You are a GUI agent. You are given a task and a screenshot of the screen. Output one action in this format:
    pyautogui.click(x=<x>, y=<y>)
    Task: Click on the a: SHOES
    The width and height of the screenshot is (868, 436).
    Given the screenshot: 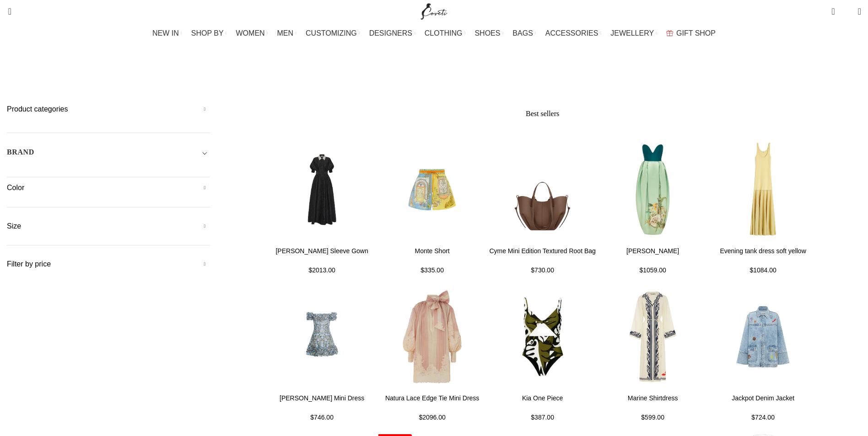 What is the action you would take?
    pyautogui.click(x=489, y=33)
    